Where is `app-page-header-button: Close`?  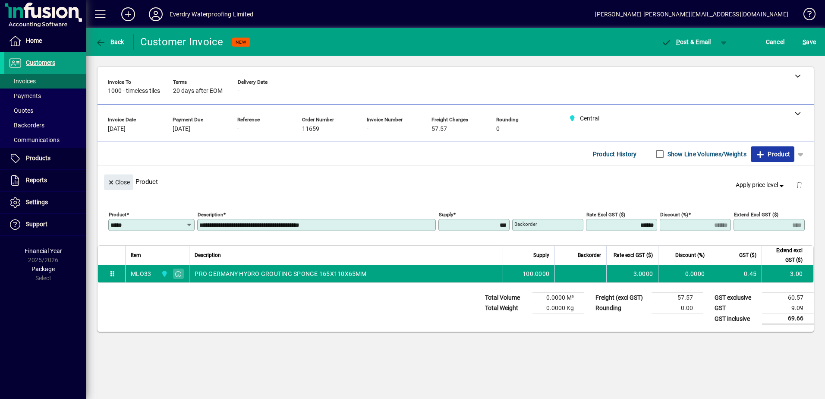 app-page-header-button: Close is located at coordinates (119, 182).